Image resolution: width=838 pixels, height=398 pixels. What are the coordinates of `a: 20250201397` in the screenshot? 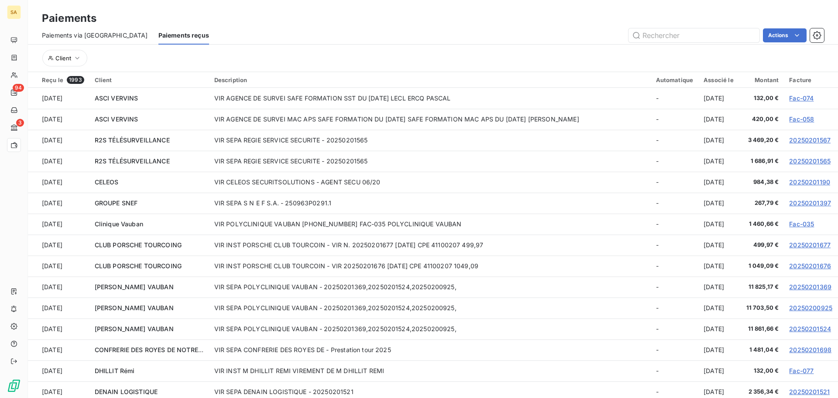 It's located at (811, 203).